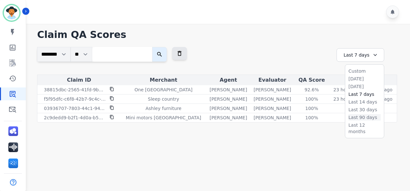 This screenshot has width=410, height=191. What do you see at coordinates (312, 80) in the screenshot?
I see `div: QA Score` at bounding box center [312, 80].